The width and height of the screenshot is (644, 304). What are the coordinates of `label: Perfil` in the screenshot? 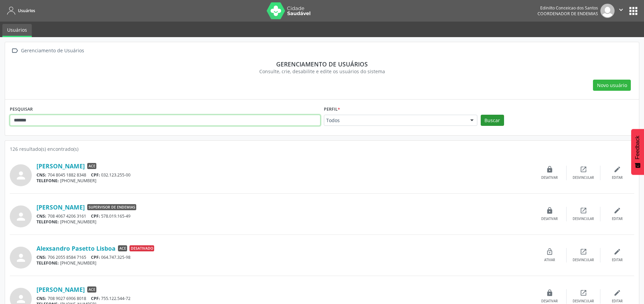 It's located at (331, 109).